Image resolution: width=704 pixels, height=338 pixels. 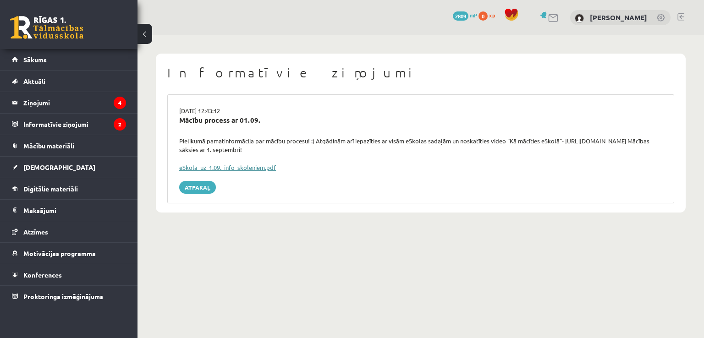 I want to click on a: Informatīvie ziņojumi2, so click(x=69, y=124).